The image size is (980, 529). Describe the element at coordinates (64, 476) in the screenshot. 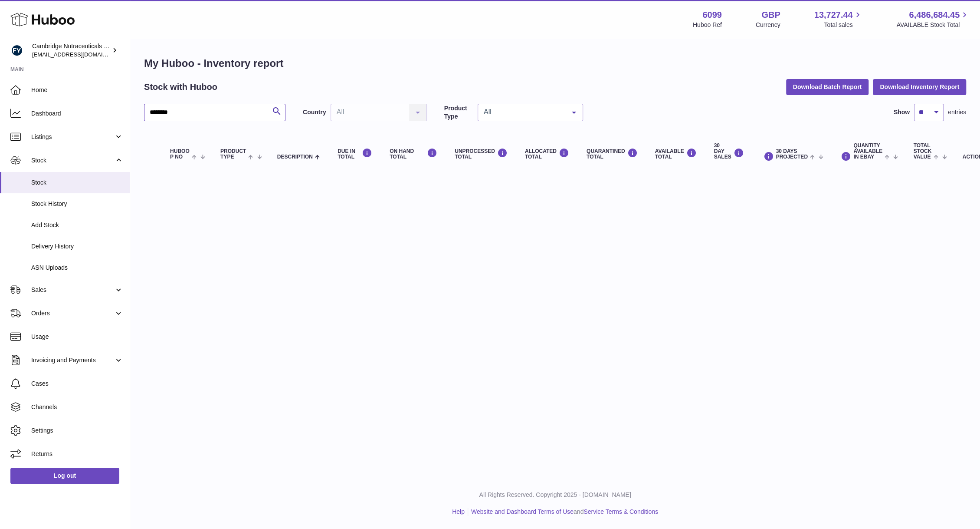

I see `a: Log out` at that location.